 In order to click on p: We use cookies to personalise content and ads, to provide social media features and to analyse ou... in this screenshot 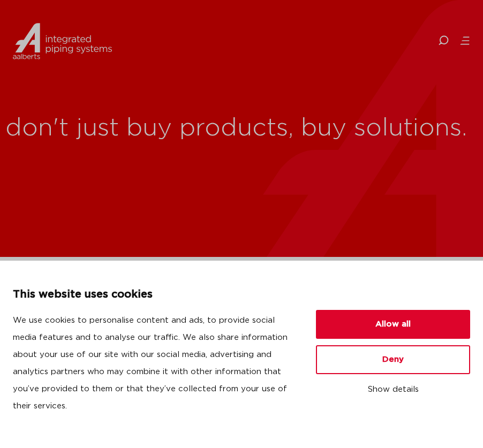, I will do `click(152, 364)`.